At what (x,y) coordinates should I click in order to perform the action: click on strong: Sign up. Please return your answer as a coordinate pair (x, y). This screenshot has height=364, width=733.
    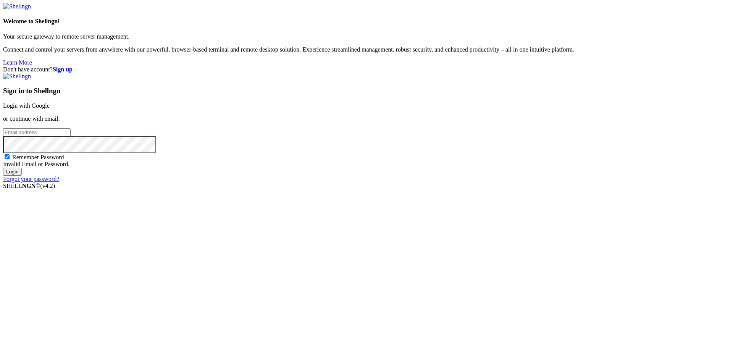
    Looking at the image, I should click on (63, 69).